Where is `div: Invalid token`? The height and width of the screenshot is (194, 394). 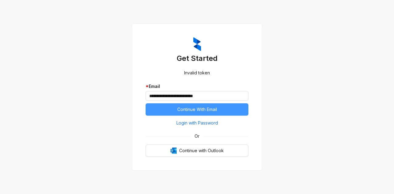
div: Invalid token is located at coordinates (197, 73).